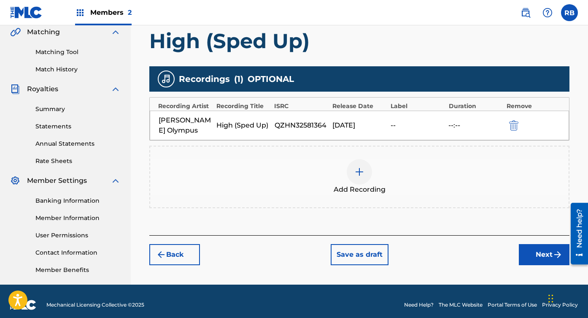 Image resolution: width=588 pixels, height=318 pixels. Describe the element at coordinates (512, 305) in the screenshot. I see `a: Portal Terms of Use` at that location.